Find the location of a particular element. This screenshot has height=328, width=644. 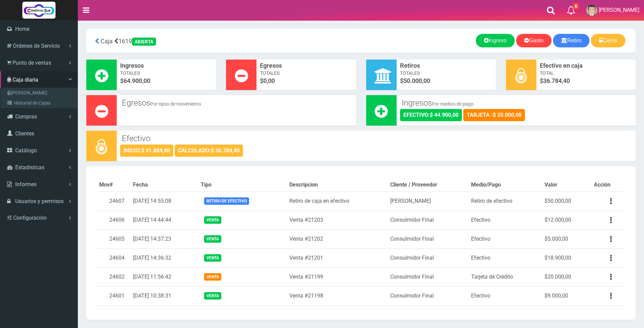

th: Descripcion is located at coordinates (337, 185).